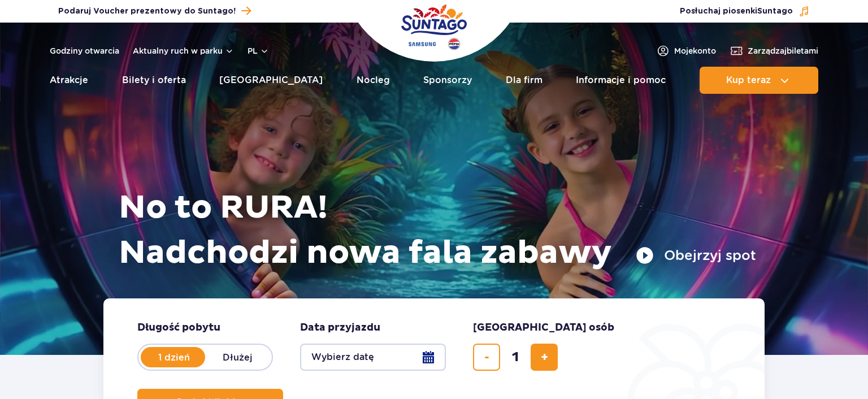  Describe the element at coordinates (695, 256) in the screenshot. I see `button: Obejrzyj spot` at that location.